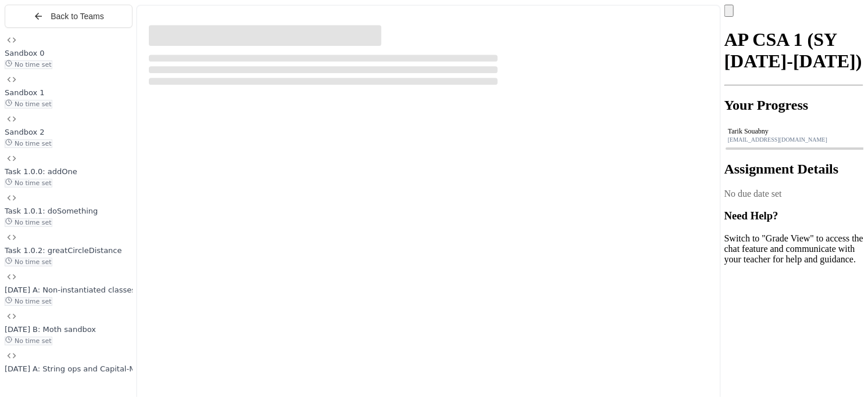 This screenshot has height=397, width=868. Describe the element at coordinates (40, 171) in the screenshot. I see `span: Task 1.0.0: addOne` at that location.